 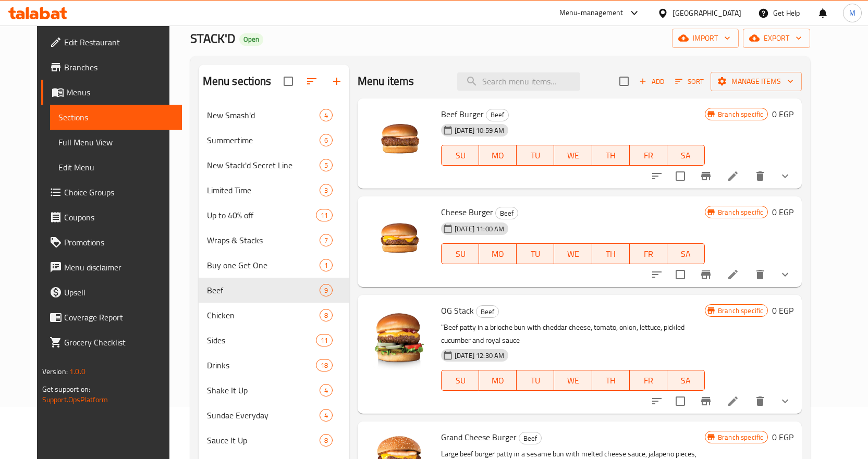 What do you see at coordinates (776, 38) in the screenshot?
I see `span: export` at bounding box center [776, 38].